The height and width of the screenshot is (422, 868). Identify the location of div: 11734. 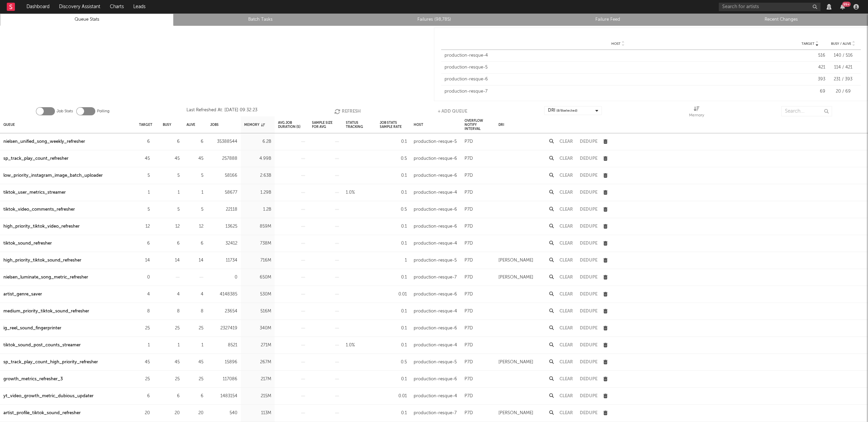
(224, 260).